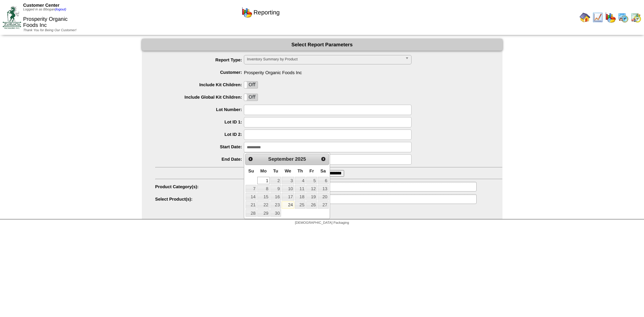 This screenshot has height=317, width=644. I want to click on a: 13, so click(323, 189).